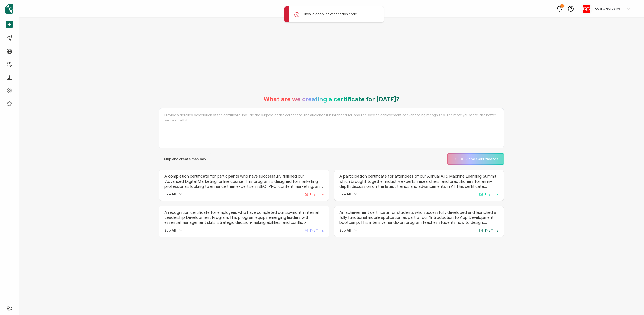  I want to click on p: An achievement certificate for students who successfully developed and launched a fully functiona..., so click(419, 217).